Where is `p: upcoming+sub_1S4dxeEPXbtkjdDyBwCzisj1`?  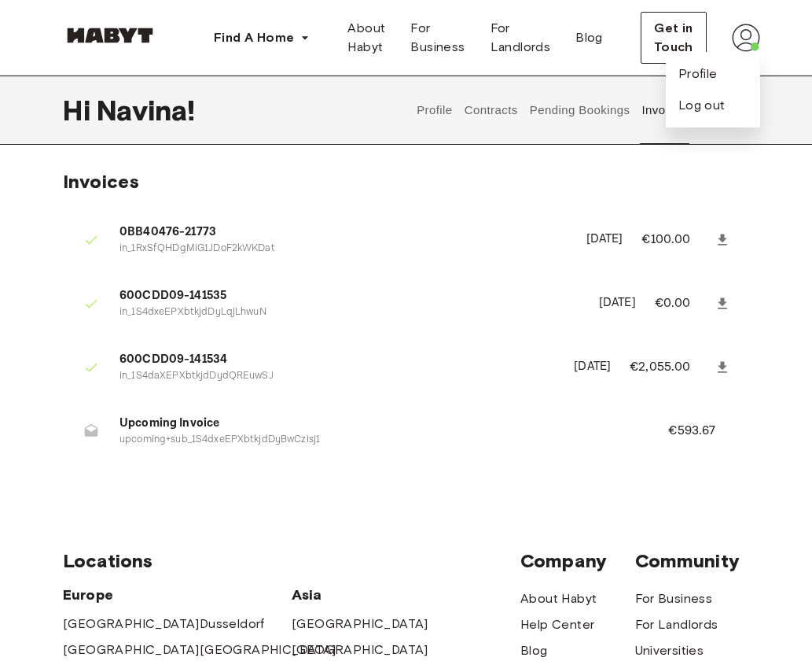 p: upcoming+sub_1S4dxeEPXbtkjdDyBwCzisj1 is located at coordinates (375, 440).